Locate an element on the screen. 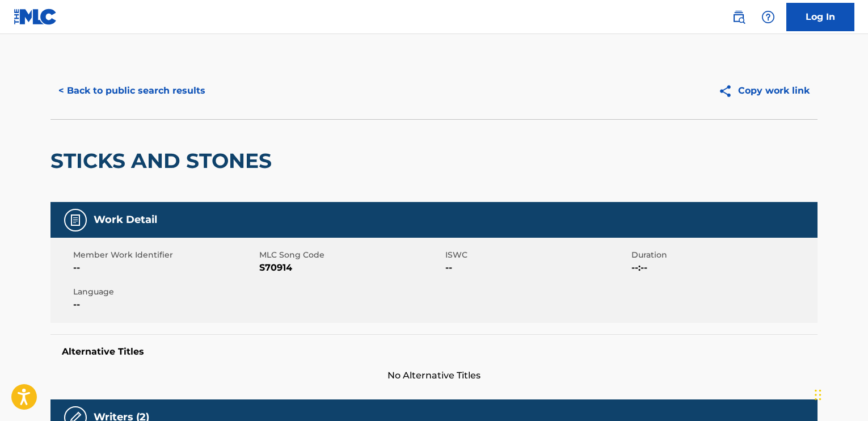 Image resolution: width=868 pixels, height=421 pixels. span: ISWC is located at coordinates (537, 255).